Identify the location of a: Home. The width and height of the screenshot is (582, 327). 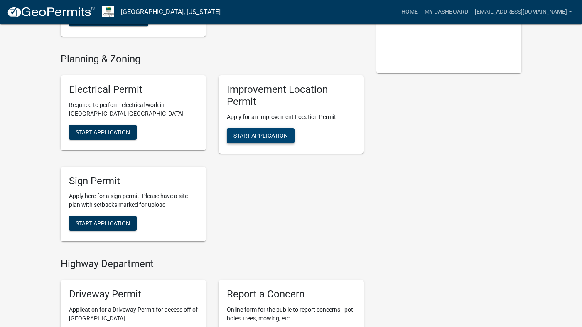
(410, 12).